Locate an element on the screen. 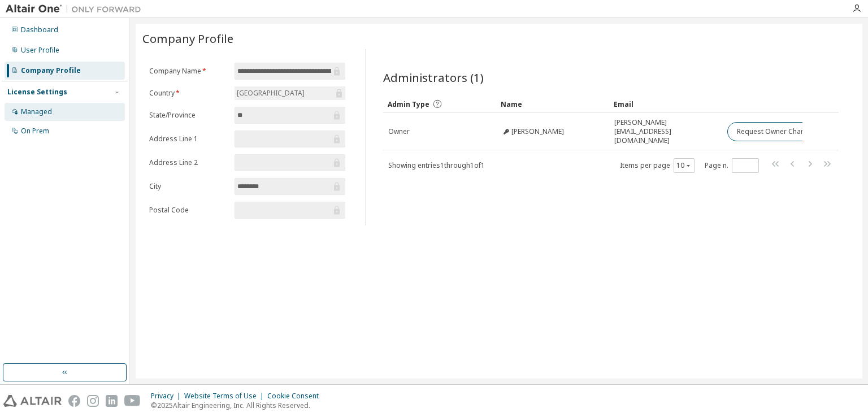  div: Privacy is located at coordinates (167, 396).